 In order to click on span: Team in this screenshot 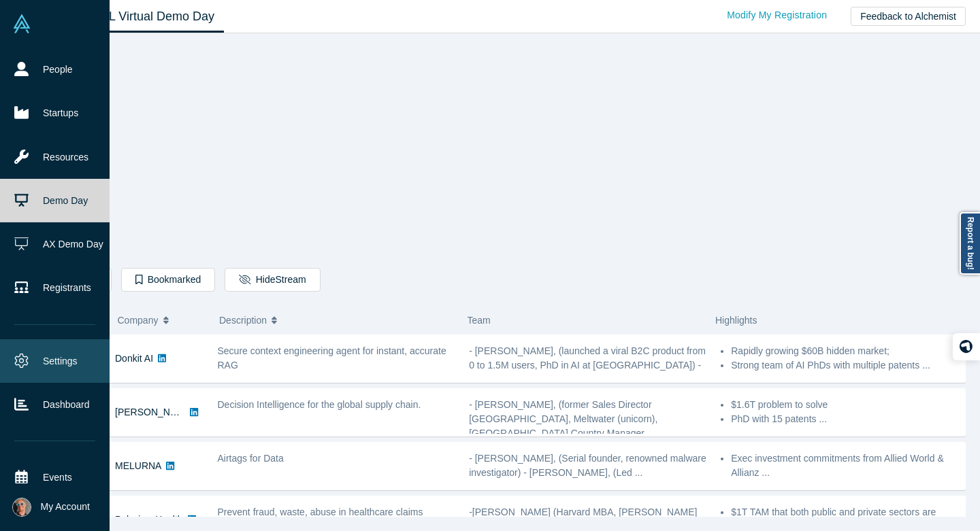, I will do `click(479, 320)`.